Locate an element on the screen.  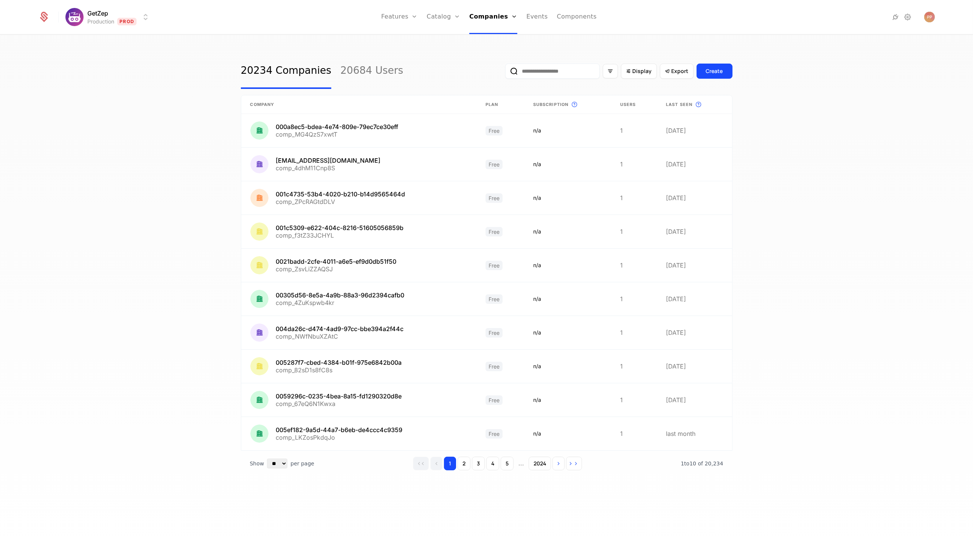
span: Last seen is located at coordinates (679, 104).